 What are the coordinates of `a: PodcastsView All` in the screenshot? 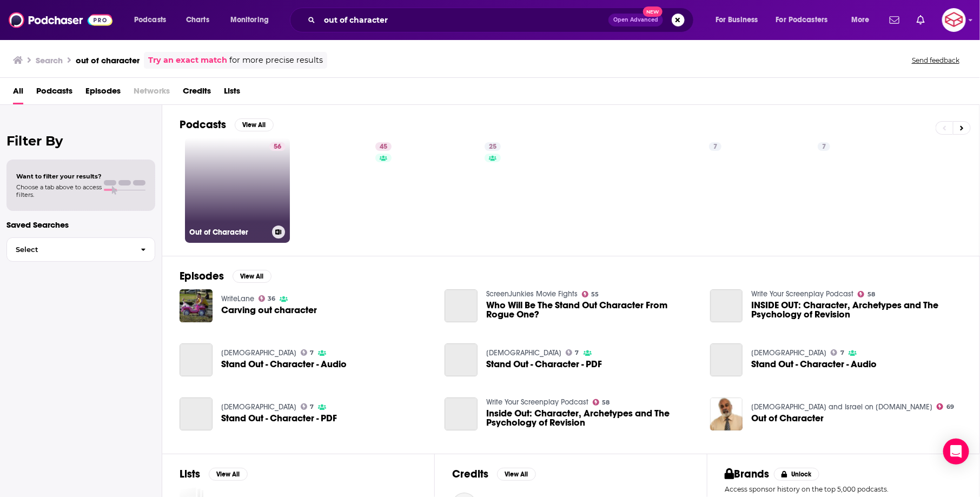 It's located at (227, 124).